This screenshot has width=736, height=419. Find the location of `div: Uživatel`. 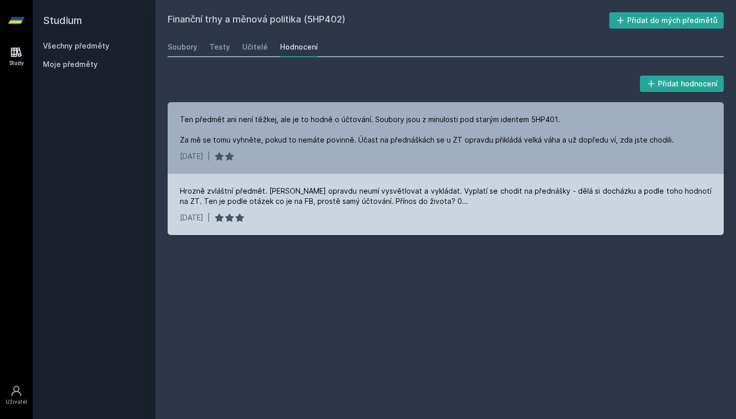

div: Uživatel is located at coordinates (16, 402).